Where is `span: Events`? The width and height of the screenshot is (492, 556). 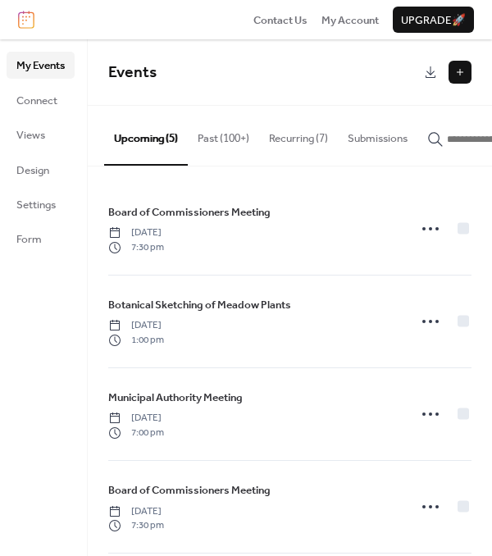 span: Events is located at coordinates (132, 72).